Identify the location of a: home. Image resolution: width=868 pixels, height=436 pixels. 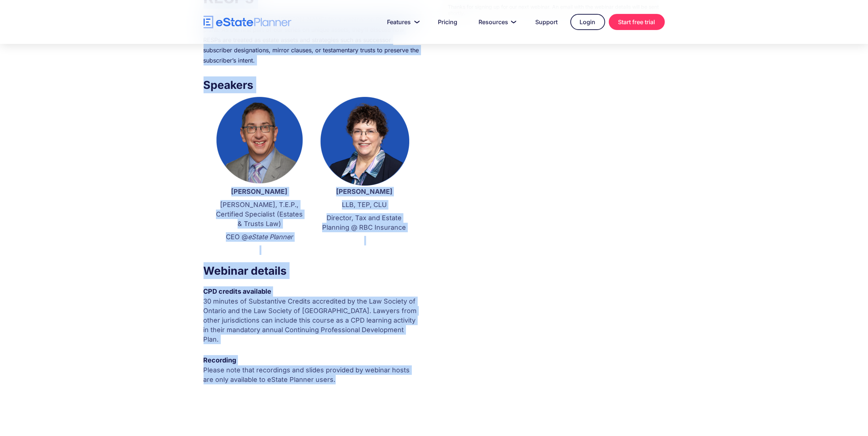
(248, 22).